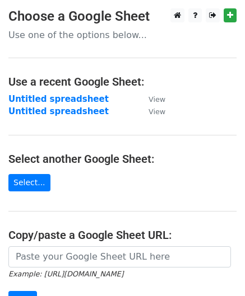 Image resolution: width=245 pixels, height=296 pixels. I want to click on a: Select..., so click(29, 182).